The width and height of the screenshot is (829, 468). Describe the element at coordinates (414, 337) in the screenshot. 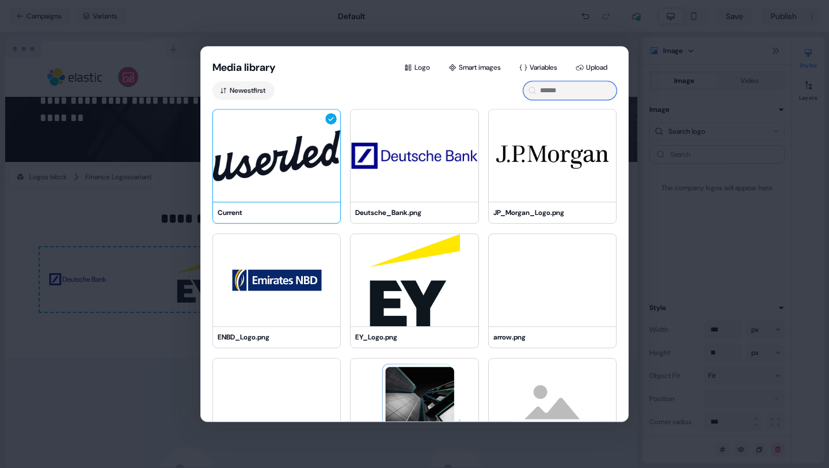

I see `div: EY_Logo.png` at that location.